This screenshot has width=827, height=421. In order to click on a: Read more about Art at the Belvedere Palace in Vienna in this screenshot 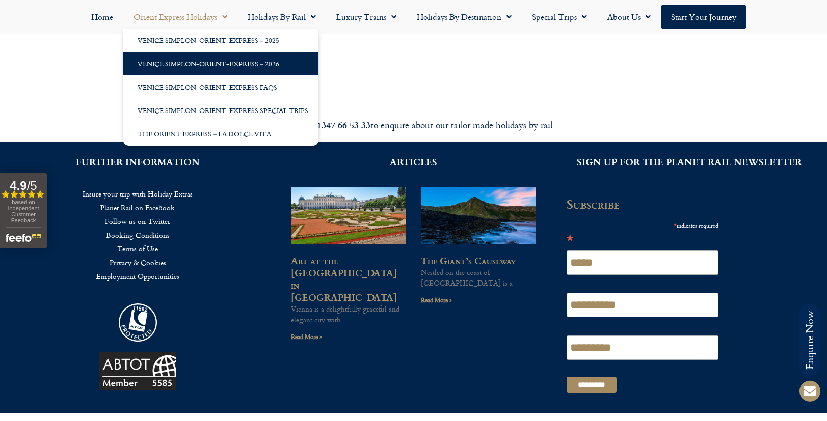, I will do `click(306, 337)`.